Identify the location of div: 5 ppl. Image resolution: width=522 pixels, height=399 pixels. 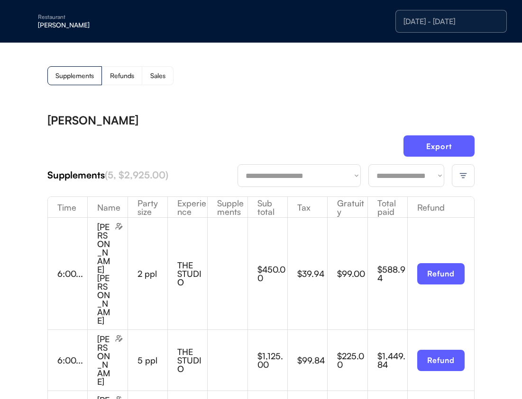
(152, 361).